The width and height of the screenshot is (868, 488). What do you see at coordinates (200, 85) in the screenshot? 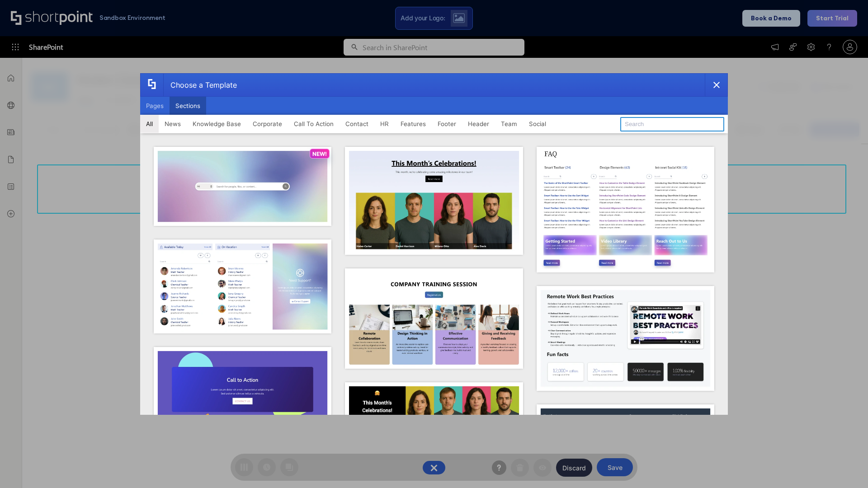
I see `div: Choose a Template` at bounding box center [200, 85].